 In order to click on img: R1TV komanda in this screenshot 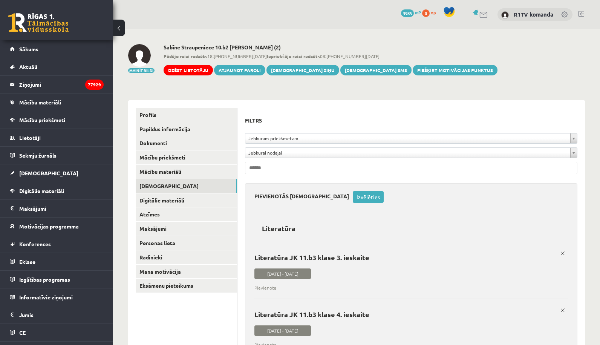, I will do `click(505, 15)`.